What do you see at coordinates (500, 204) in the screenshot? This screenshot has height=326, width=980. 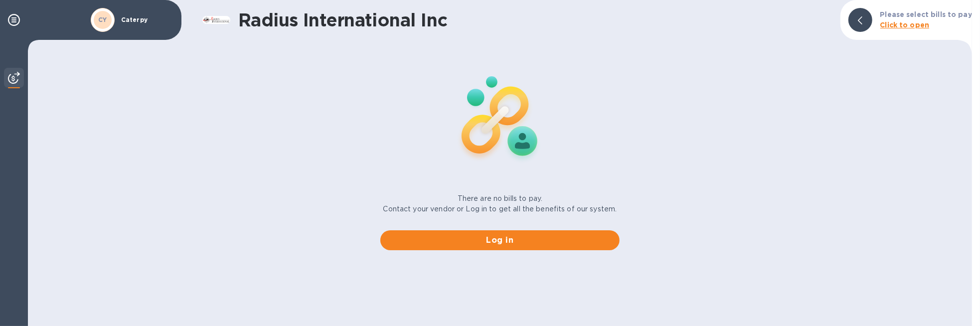 I see `p: There are no bills to pay. Contact your vendor or Log in to get all the benefits of our system.` at bounding box center [500, 204].